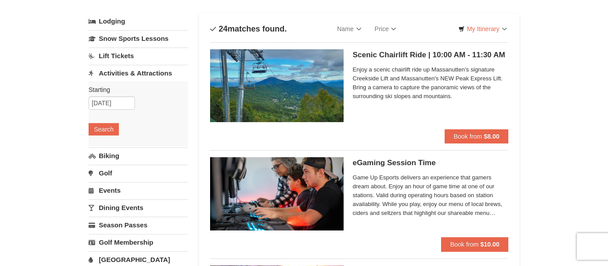 The height and width of the screenshot is (266, 608). Describe the element at coordinates (430, 55) in the screenshot. I see `h5: Scenic Chairlift Ride | 10:00 AM - 11:30 AM` at that location.